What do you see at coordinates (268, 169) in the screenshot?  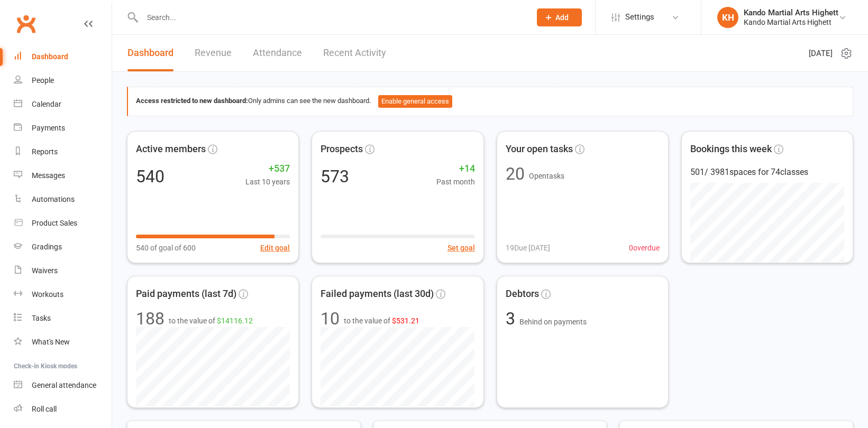 I see `span: +537` at bounding box center [268, 169].